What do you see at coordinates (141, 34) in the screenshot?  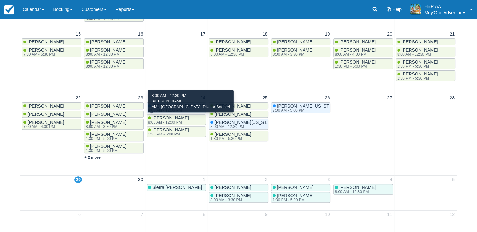 I see `a: 16` at bounding box center [141, 34].